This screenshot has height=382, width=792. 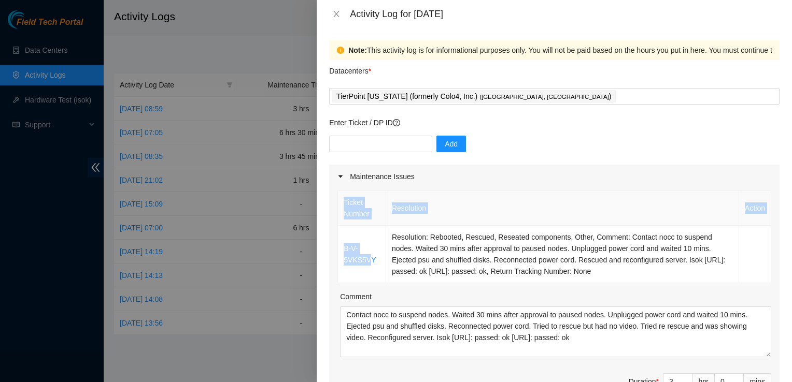 What do you see at coordinates (357, 50) in the screenshot?
I see `strong: Note:` at bounding box center [357, 50].